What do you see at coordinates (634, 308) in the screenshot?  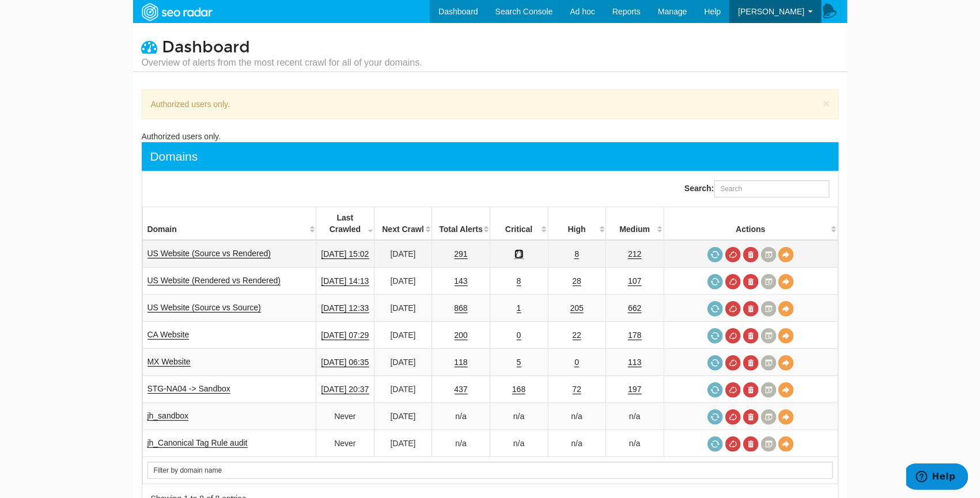 I see `a: 662` at bounding box center [634, 308].